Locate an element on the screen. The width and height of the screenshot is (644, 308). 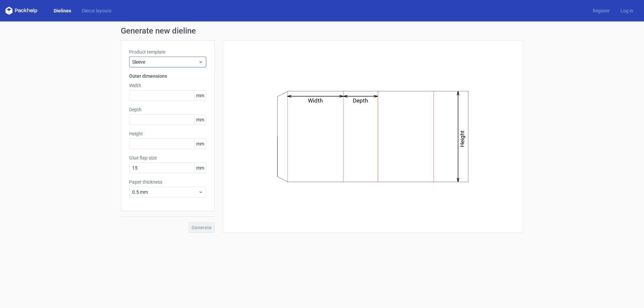
h3: Outer dimensions is located at coordinates (168, 76).